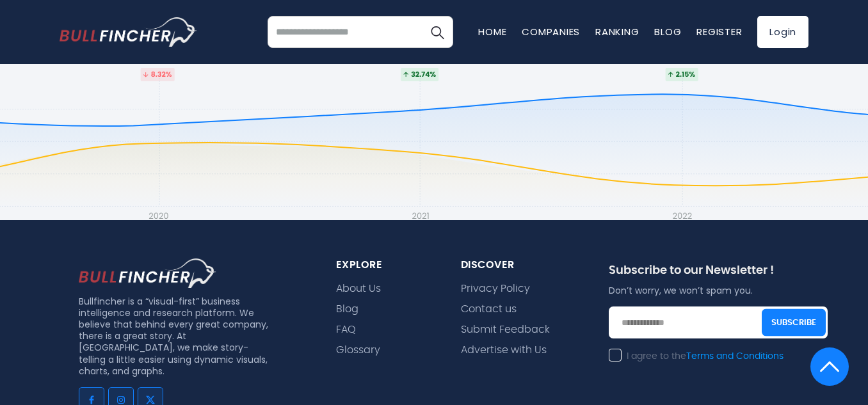 This screenshot has width=868, height=405. What do you see at coordinates (437, 32) in the screenshot?
I see `button: Search` at bounding box center [437, 32].